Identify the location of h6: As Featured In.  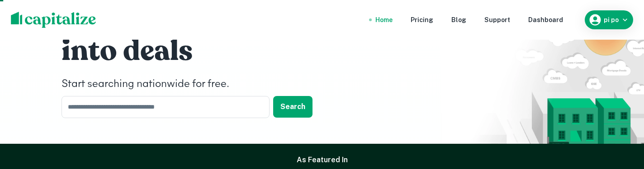
(322, 160).